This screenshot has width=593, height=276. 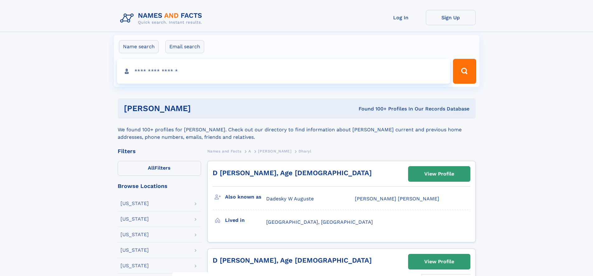 What do you see at coordinates (305, 151) in the screenshot?
I see `span: Dharyl` at bounding box center [305, 151].